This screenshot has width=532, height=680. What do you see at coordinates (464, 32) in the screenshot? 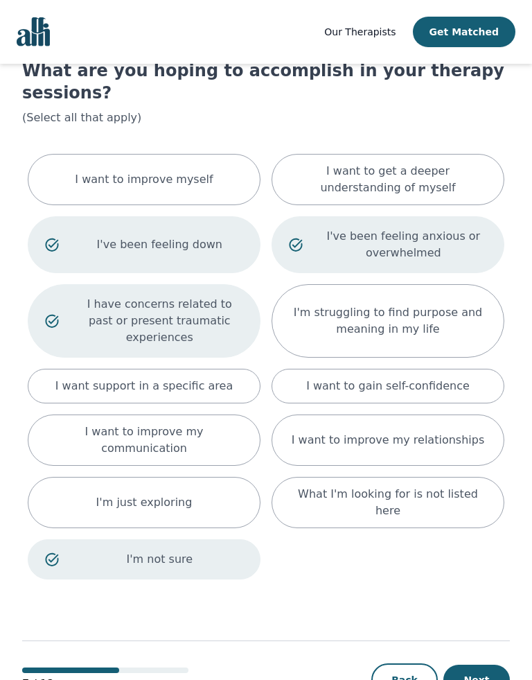
I see `button: Get Matched` at bounding box center [464, 32].